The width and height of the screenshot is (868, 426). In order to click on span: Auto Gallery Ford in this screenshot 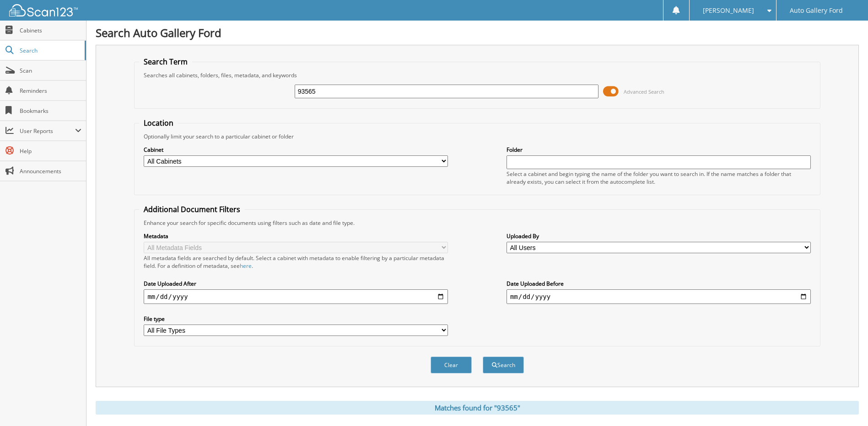, I will do `click(816, 11)`.